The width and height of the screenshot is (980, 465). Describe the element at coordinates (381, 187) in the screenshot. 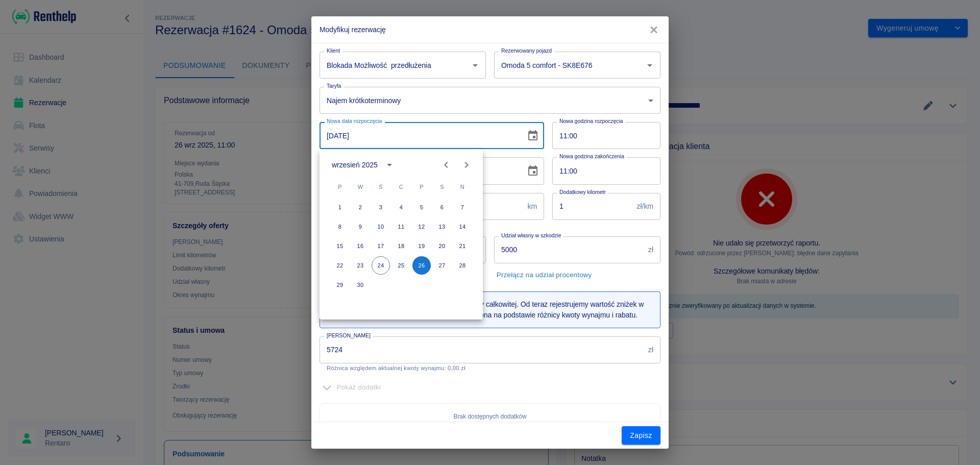

I see `span: środa` at that location.